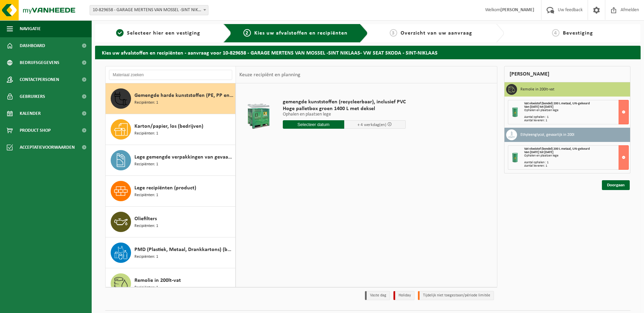  Describe the element at coordinates (47, 147) in the screenshot. I see `span: Acceptatievoorwaarden` at that location.